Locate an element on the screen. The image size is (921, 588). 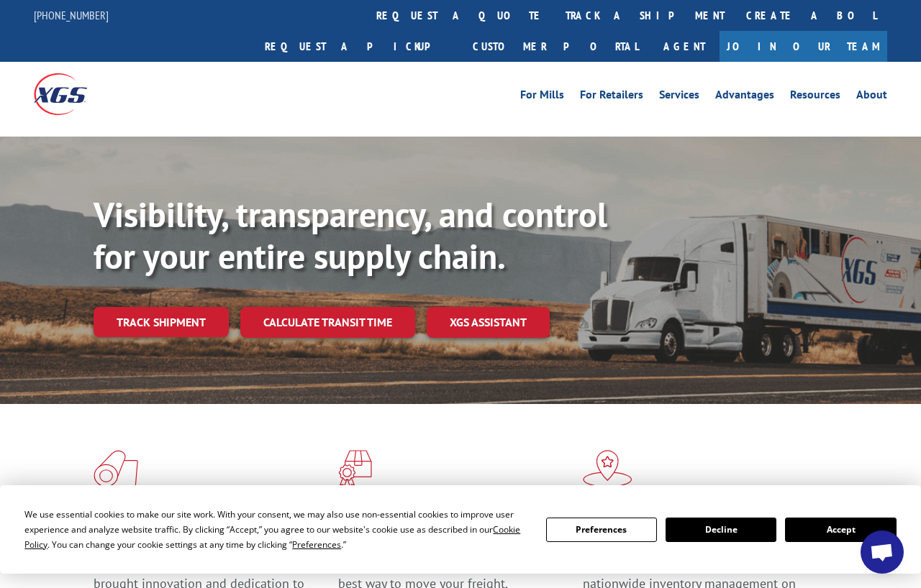
button: Accept is located at coordinates (840, 529).